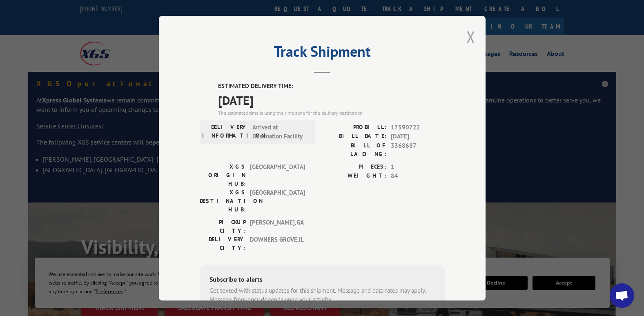  Describe the element at coordinates (354, 127) in the screenshot. I see `label: PROBILL:` at that location.